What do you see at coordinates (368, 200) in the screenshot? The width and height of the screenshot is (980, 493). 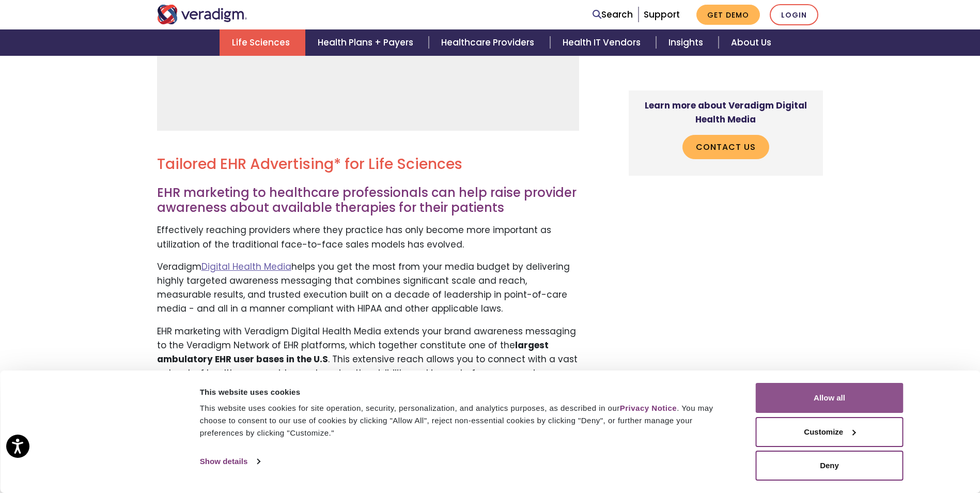 I see `h3: EHR marketing to healthcare professionals can help raise provider awareness about available thera...` at bounding box center [368, 200].